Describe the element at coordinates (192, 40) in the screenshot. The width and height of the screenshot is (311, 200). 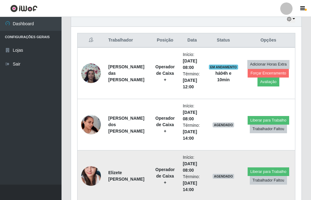
I see `th: Data` at that location.